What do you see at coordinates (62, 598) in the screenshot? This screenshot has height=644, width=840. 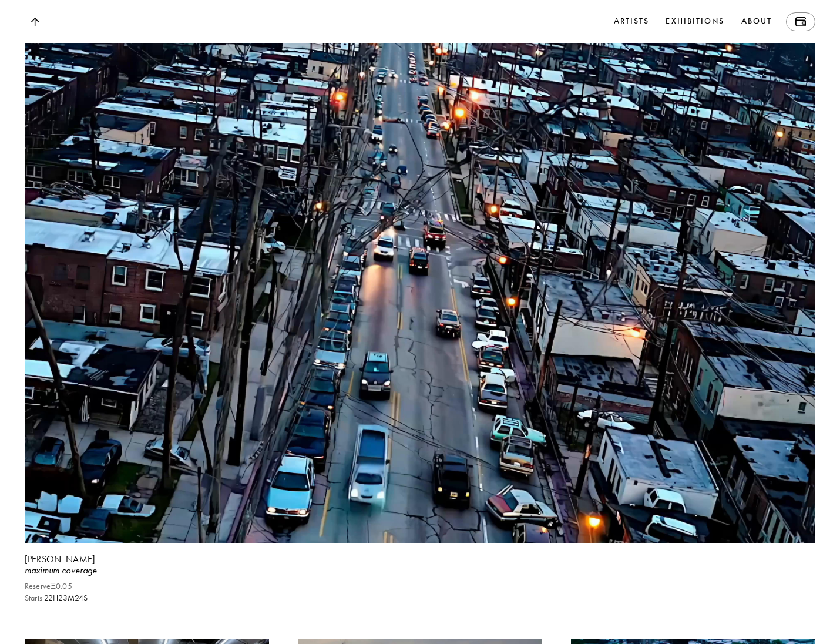 I see `span: 23` at bounding box center [62, 598].